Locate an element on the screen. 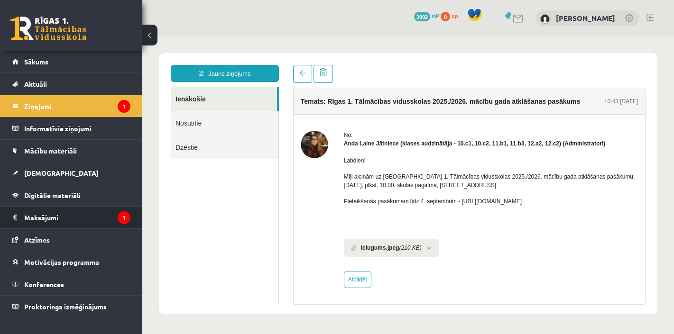 The image size is (674, 334). a: Sākums is located at coordinates (71, 62).